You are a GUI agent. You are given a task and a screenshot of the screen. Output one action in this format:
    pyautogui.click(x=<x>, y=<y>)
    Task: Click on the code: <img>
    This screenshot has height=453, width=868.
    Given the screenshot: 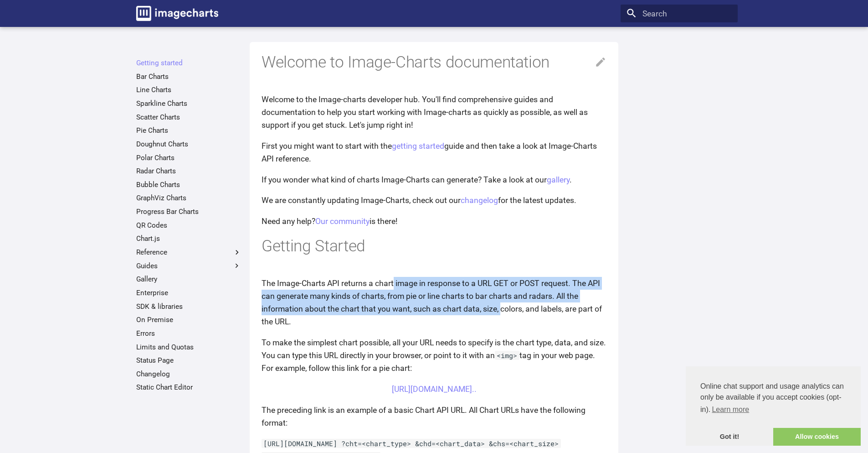 What is the action you would take?
    pyautogui.click(x=508, y=355)
    